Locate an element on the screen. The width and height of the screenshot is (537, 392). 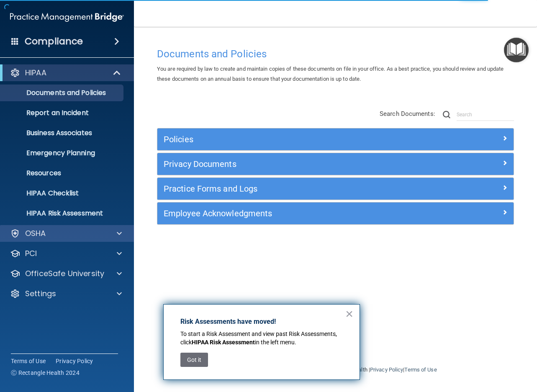
span: Ⓒ Rectangle Health 2024 is located at coordinates (45, 373).